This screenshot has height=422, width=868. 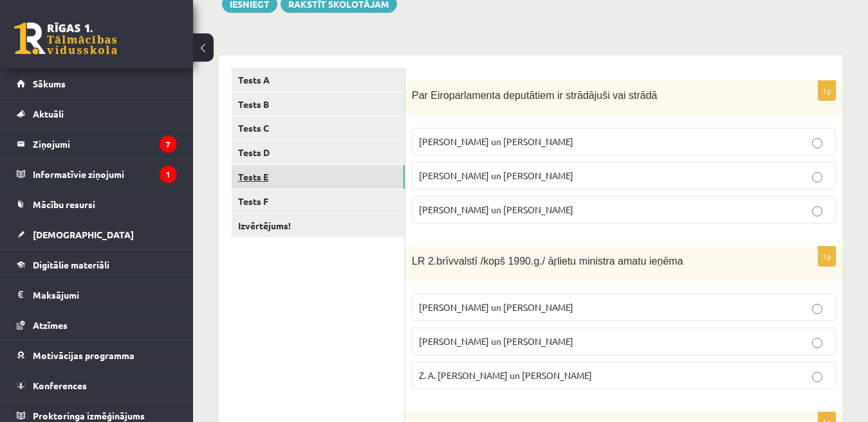 I want to click on legend: Informatīvie ziņojumi, so click(x=105, y=175).